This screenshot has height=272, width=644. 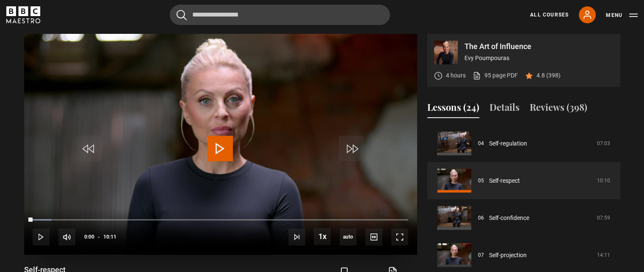 I want to click on button: Details, so click(x=505, y=109).